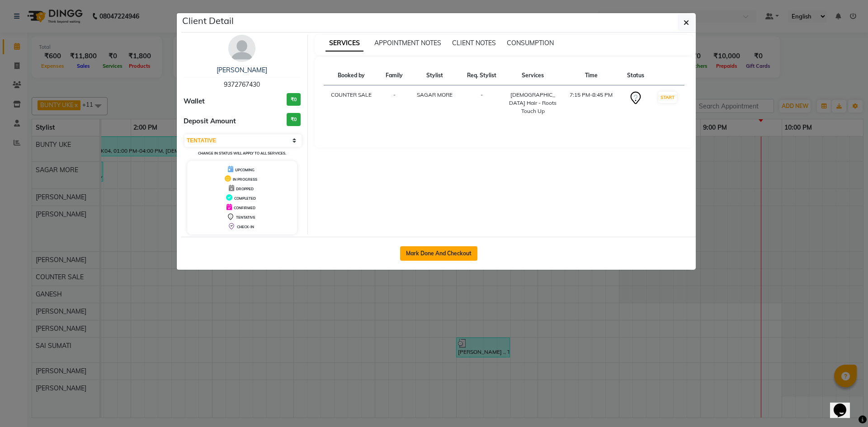  What do you see at coordinates (408, 43) in the screenshot?
I see `span: APPOINTMENT NOTES` at bounding box center [408, 43].